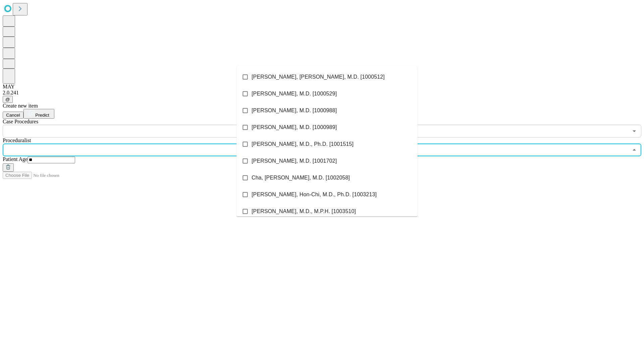 Image resolution: width=644 pixels, height=363 pixels. What do you see at coordinates (322, 87) in the screenshot?
I see `div: MAY` at bounding box center [322, 87].